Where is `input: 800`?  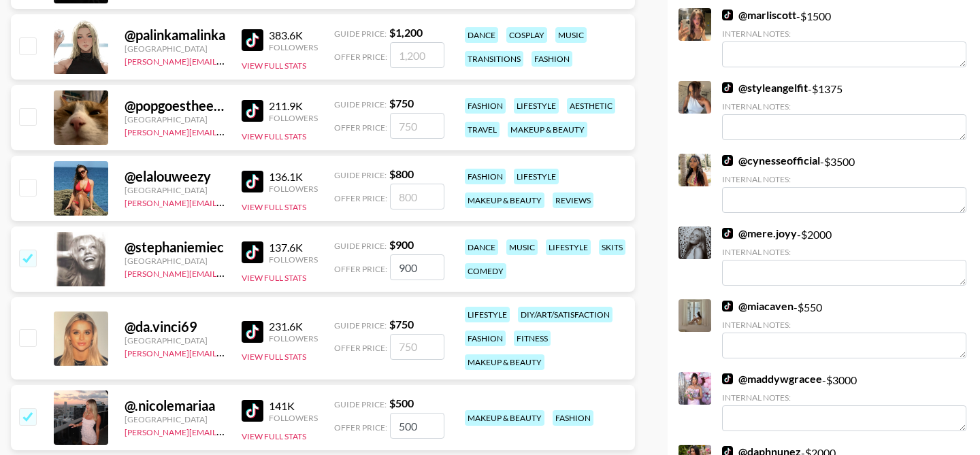
input: 800 is located at coordinates (418, 197).